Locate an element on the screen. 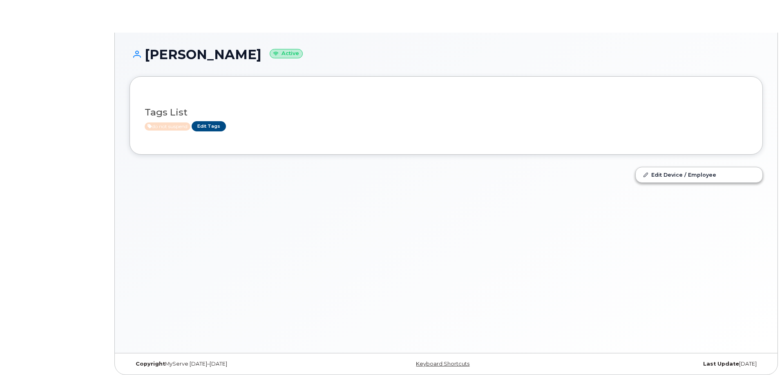 This screenshot has height=375, width=782. small: Active is located at coordinates (286, 53).